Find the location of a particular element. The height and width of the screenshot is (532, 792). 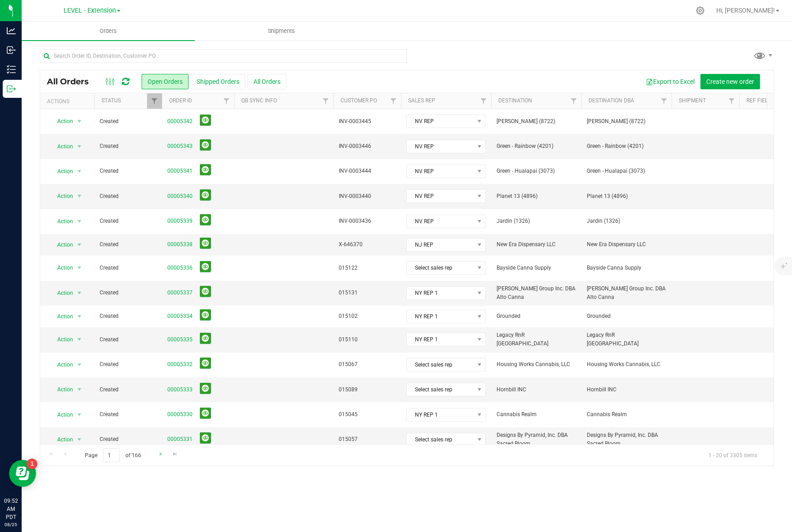

a: Destination DBA is located at coordinates (611, 101).